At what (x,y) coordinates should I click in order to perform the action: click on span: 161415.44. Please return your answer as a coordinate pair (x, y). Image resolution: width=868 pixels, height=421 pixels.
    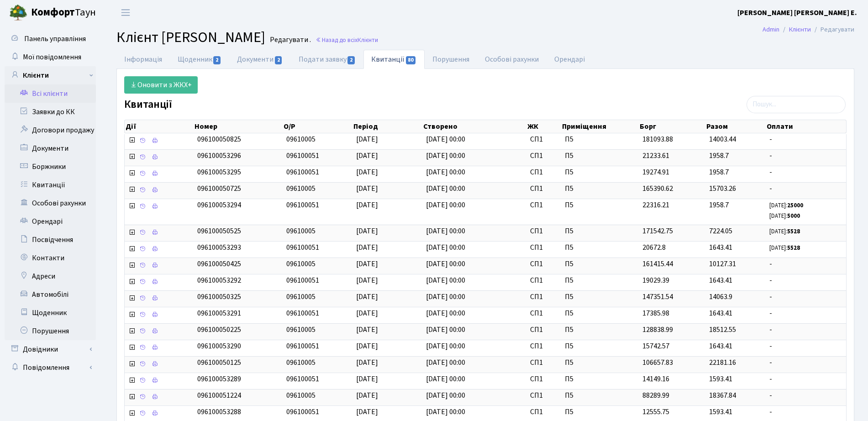
    Looking at the image, I should click on (658, 264).